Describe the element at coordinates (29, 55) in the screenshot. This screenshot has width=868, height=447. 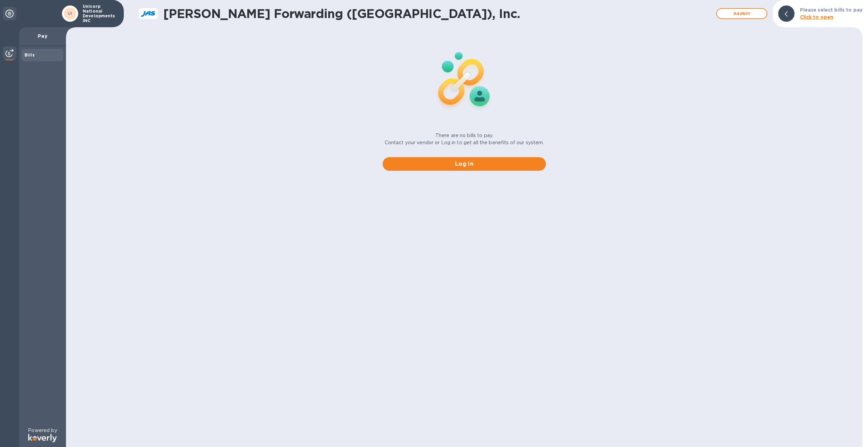
I see `b: Bills` at that location.